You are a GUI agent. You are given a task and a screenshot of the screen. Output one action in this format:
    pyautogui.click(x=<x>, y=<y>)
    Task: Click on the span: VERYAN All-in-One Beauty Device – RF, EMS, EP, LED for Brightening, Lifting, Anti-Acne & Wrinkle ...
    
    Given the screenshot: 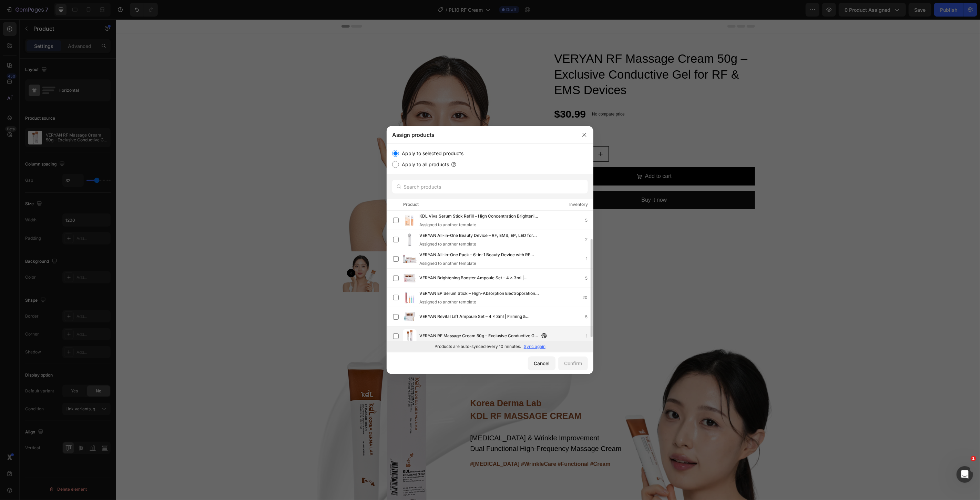 What is the action you would take?
    pyautogui.click(x=479, y=236)
    